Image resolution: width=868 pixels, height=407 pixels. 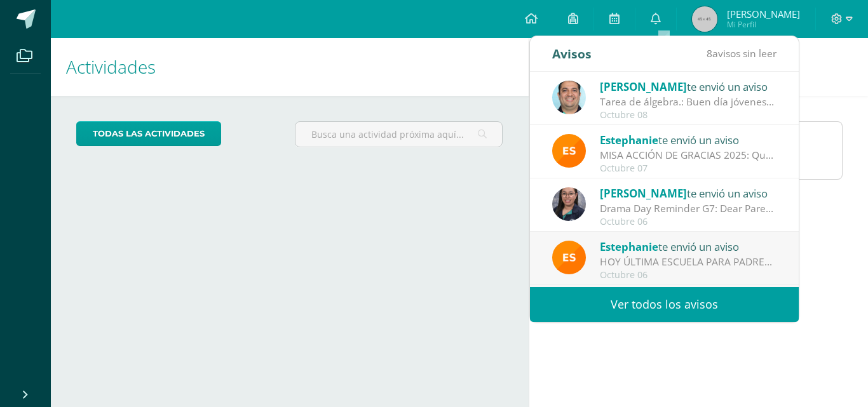 What do you see at coordinates (688, 262) in the screenshot?
I see `div: HOY ÚLTIMA ESCUELA PARA PADRES: Estimados padres de familia. Reciban un cordial saludo. Les compa...` at bounding box center [688, 262].